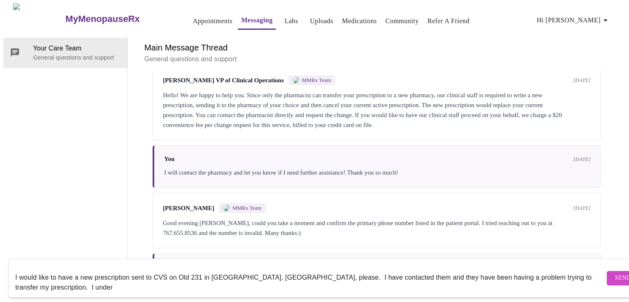 The image size is (629, 302). I want to click on a: Appointments, so click(212, 21).